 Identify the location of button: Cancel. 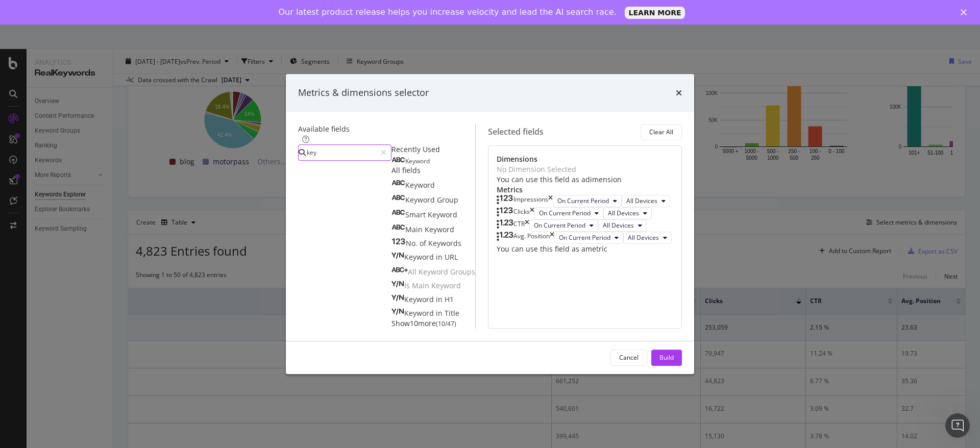
(629, 358).